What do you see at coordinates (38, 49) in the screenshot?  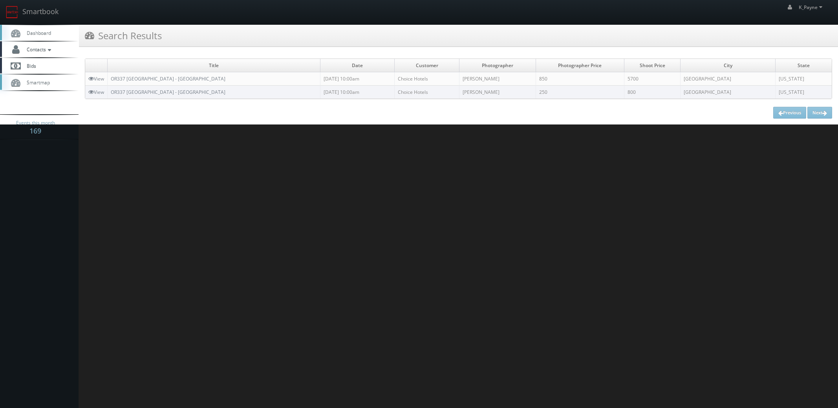 I see `span: Contacts` at bounding box center [38, 49].